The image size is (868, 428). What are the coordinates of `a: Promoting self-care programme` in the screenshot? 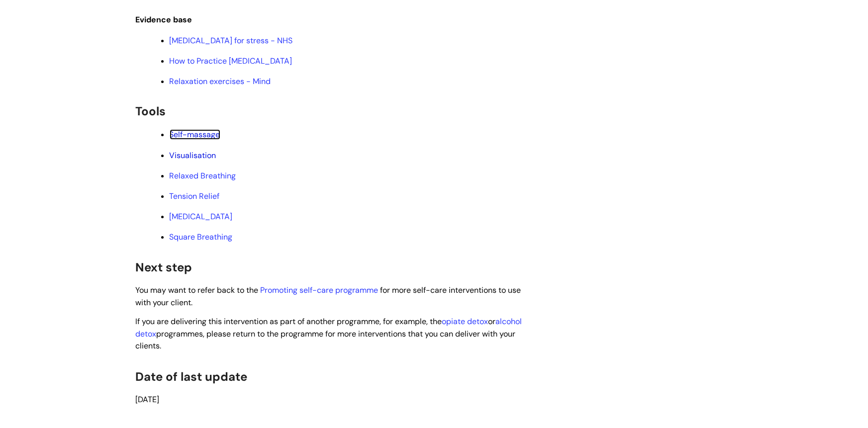 It's located at (319, 290).